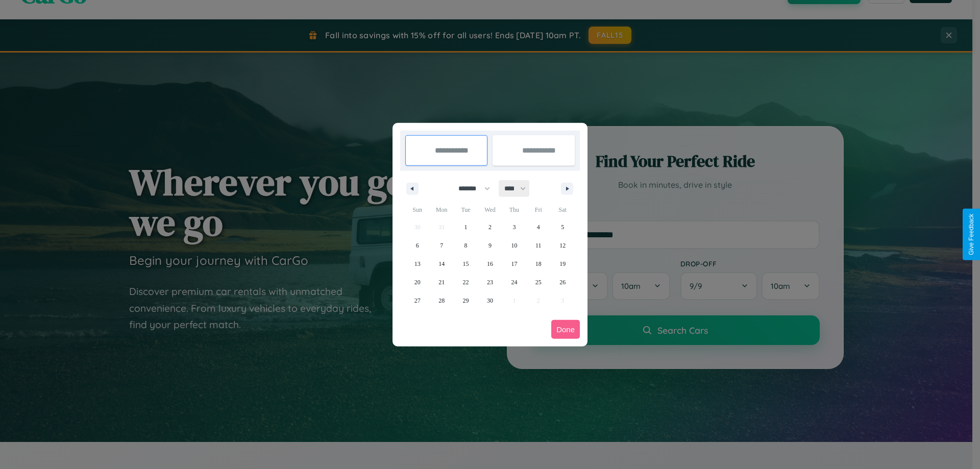  What do you see at coordinates (563, 282) in the screenshot?
I see `button: 26` at bounding box center [563, 282].